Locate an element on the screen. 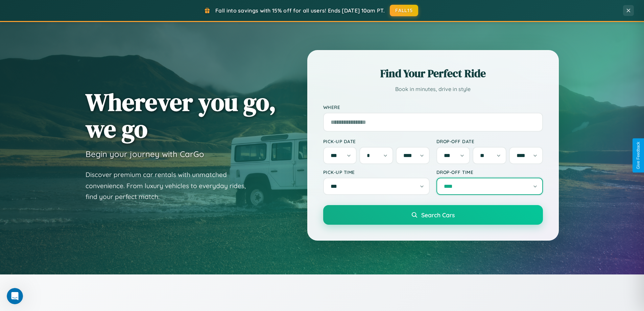  button: FALL15 is located at coordinates (404, 11).